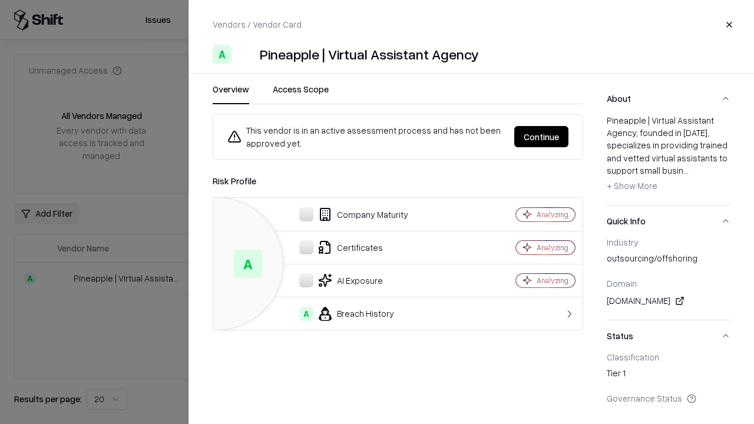  Describe the element at coordinates (669, 278) in the screenshot. I see `div: Quick Info` at that location.